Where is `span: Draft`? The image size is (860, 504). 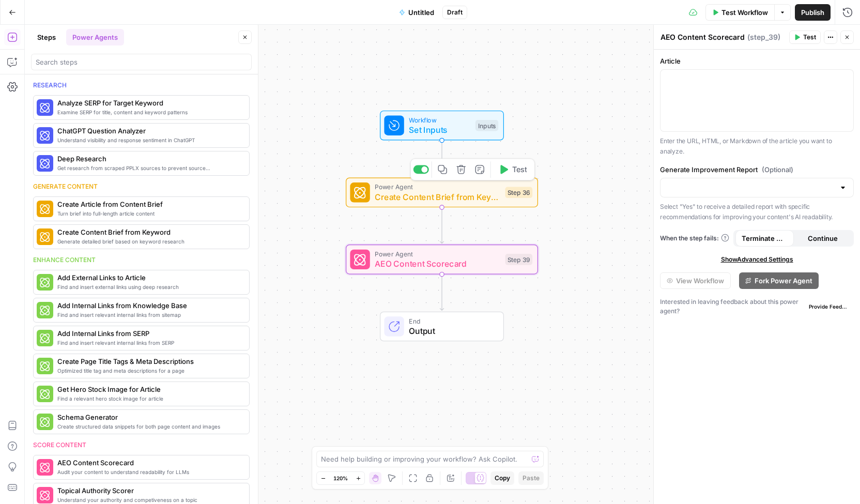 span: Draft is located at coordinates (455, 13).